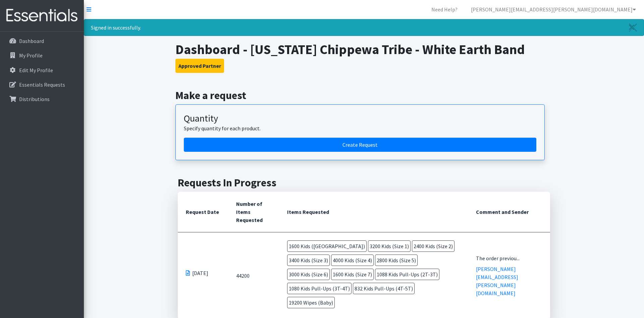 This screenshot has width=644, height=318. I want to click on a: Distributions, so click(42, 99).